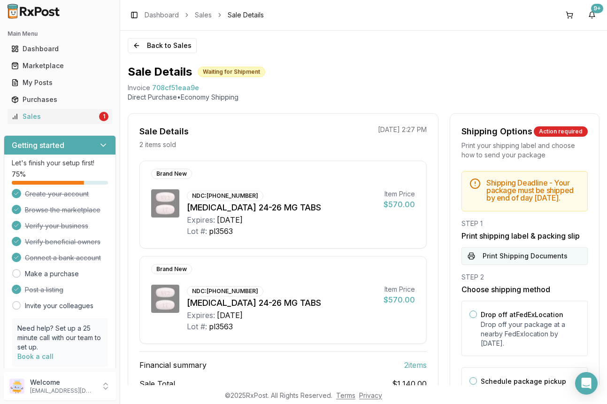 Image resolution: width=607 pixels, height=404 pixels. Describe the element at coordinates (104, 116) in the screenshot. I see `div: 1` at that location.